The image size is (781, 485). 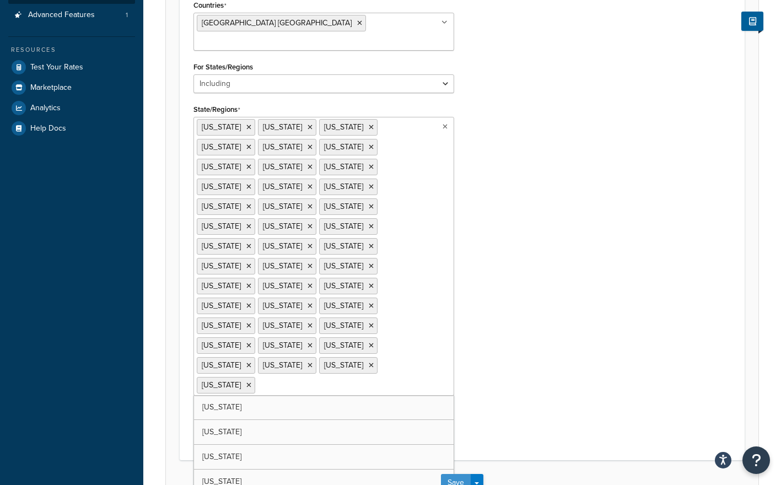 I want to click on span: 1, so click(x=127, y=15).